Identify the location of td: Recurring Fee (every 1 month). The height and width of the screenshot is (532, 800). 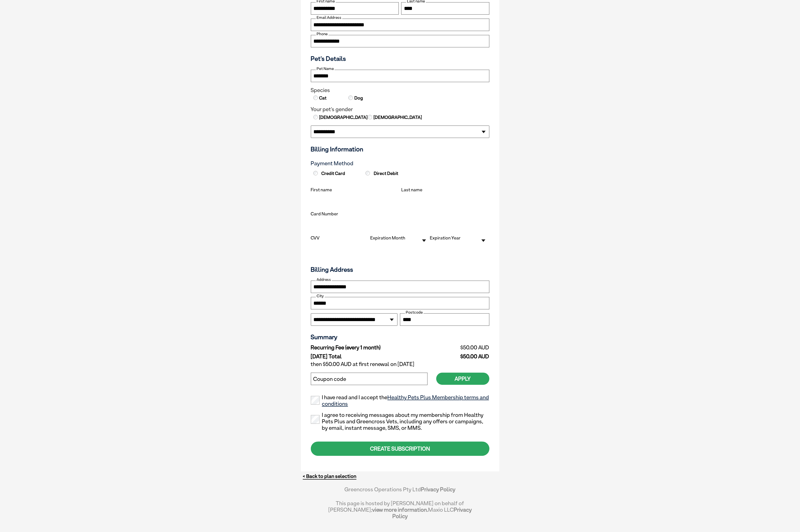
(373, 348).